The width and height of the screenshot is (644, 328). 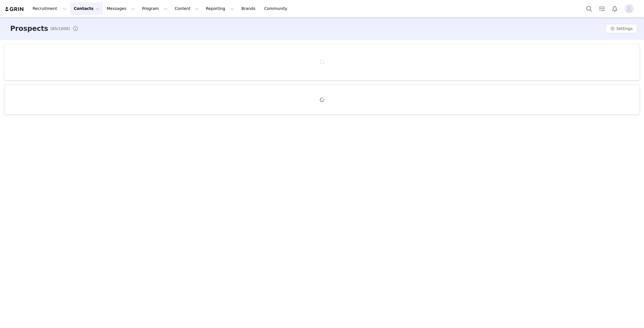 What do you see at coordinates (15, 9) in the screenshot?
I see `a: grin logo` at bounding box center [15, 9].